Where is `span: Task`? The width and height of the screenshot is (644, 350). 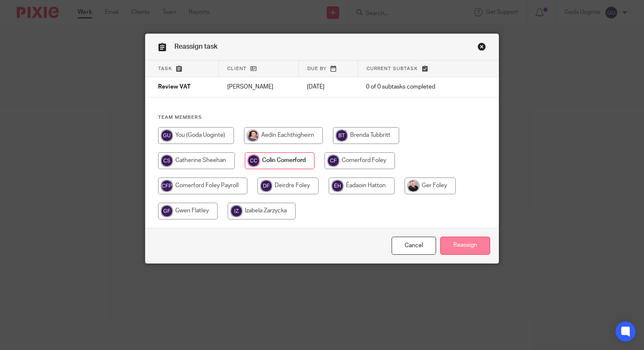
span: Task is located at coordinates (165, 68).